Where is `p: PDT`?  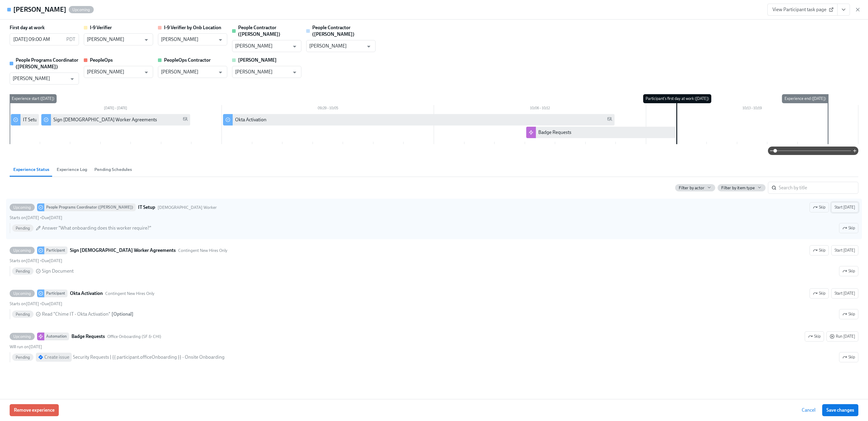
p: PDT is located at coordinates (71, 39).